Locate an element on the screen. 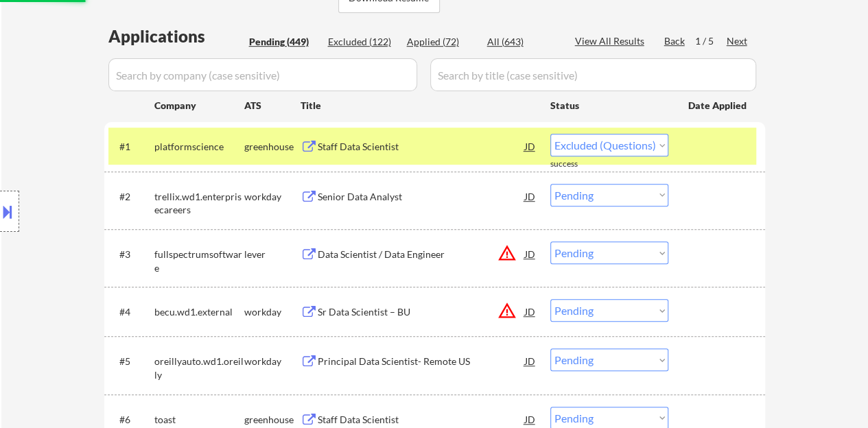 The image size is (868, 428). div: lever is located at coordinates (272, 254).